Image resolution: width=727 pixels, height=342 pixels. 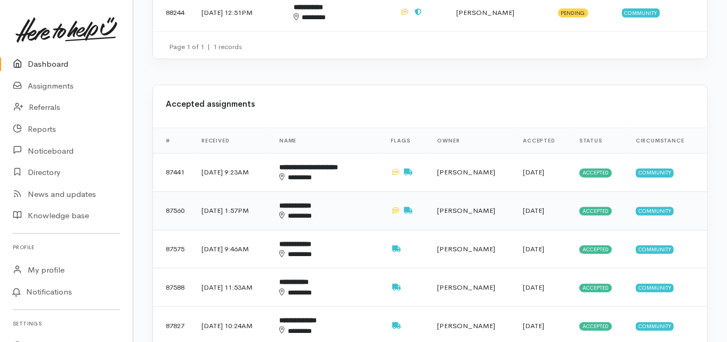 What do you see at coordinates (205, 46) in the screenshot?
I see `small: Page 1 of 1 1 records` at bounding box center [205, 46].